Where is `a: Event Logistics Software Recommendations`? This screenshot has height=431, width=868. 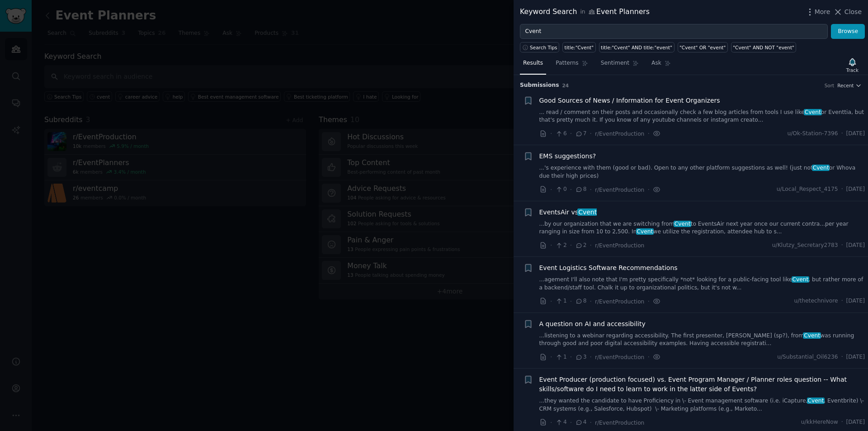 a: Event Logistics Software Recommendations is located at coordinates (608, 267).